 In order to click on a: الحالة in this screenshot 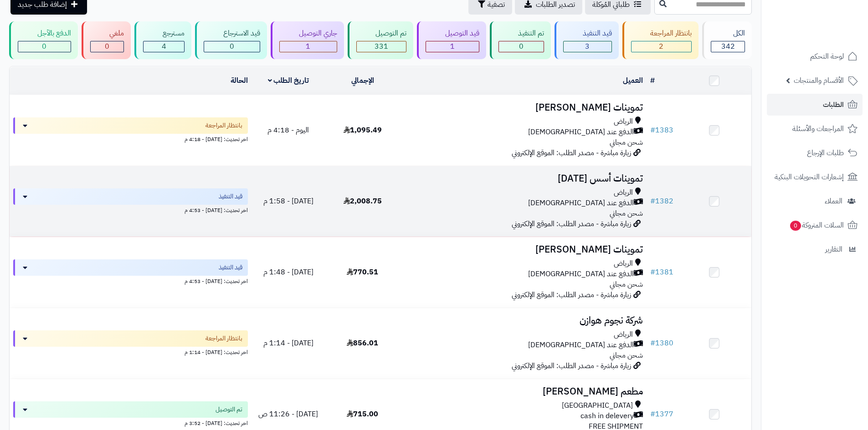, I will do `click(239, 81)`.